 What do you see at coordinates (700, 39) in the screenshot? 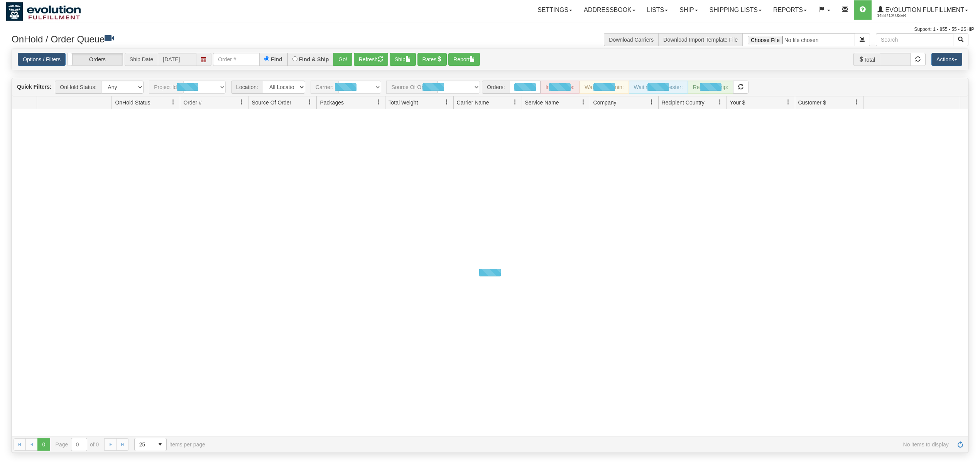
I see `a: Download Import Template File` at bounding box center [700, 39].